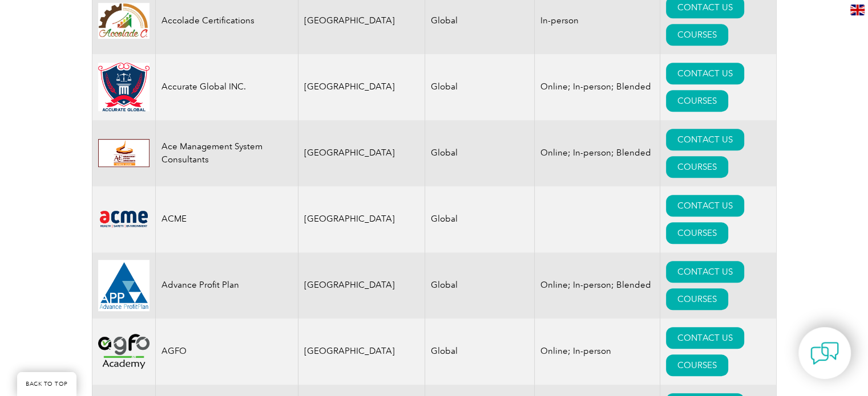  I want to click on td: Advance Profit Plan, so click(227, 286).